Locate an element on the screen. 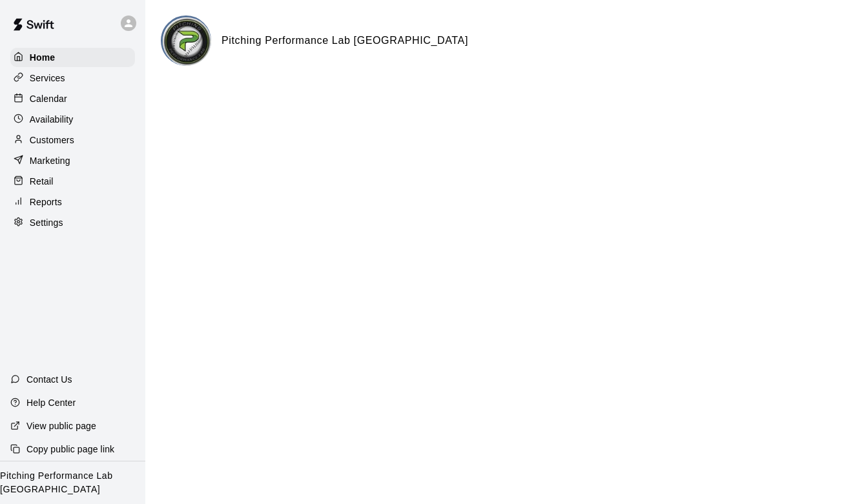 The height and width of the screenshot is (504, 868). img: Pitching Performance Lab Louisville logo is located at coordinates (187, 42).